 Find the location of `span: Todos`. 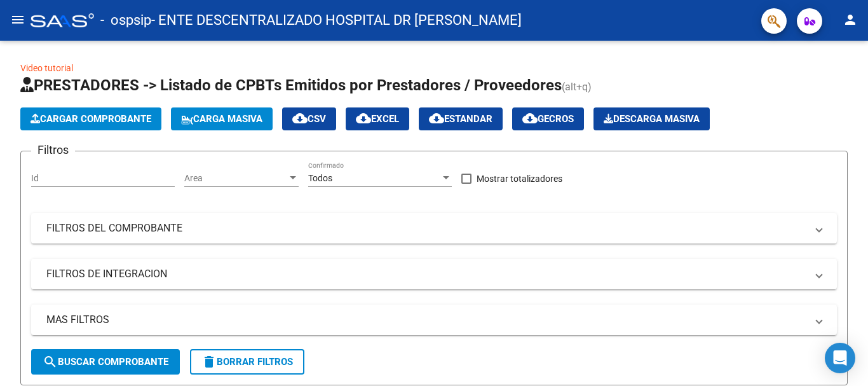

span: Todos is located at coordinates (320, 178).